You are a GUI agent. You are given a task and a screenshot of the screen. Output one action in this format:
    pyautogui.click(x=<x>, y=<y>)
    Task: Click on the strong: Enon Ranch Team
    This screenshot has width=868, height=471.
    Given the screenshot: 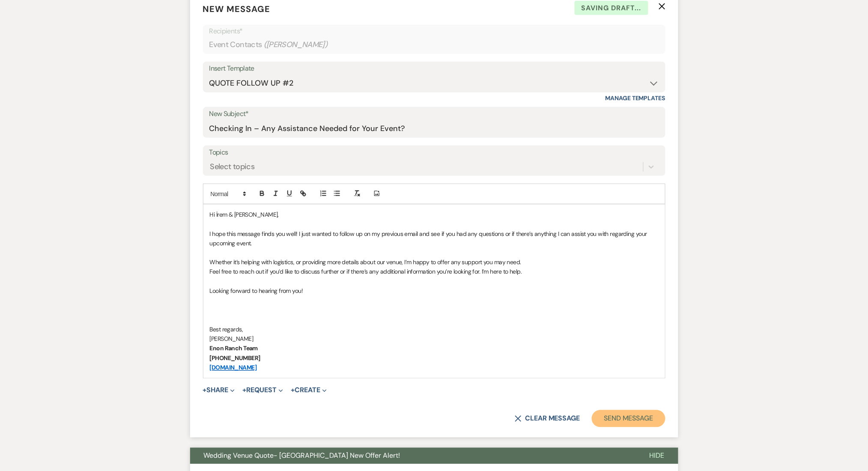 What is the action you would take?
    pyautogui.click(x=234, y=348)
    